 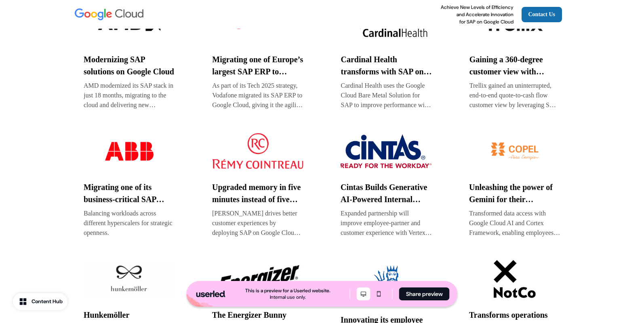 I want to click on p: Gaining a 360-degree customer view with BigQuery, SAP on Google Cloud, so click(x=515, y=66).